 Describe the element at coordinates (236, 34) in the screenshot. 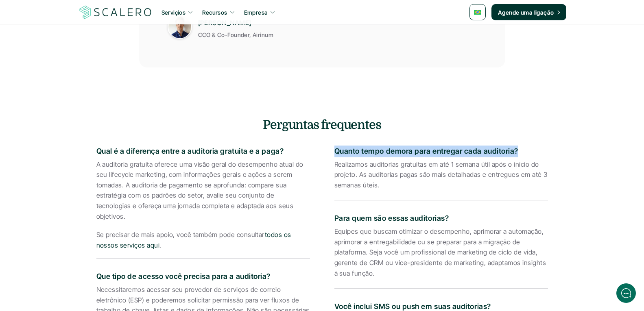

I see `p: CCO & Co-Founder, Airinum` at that location.